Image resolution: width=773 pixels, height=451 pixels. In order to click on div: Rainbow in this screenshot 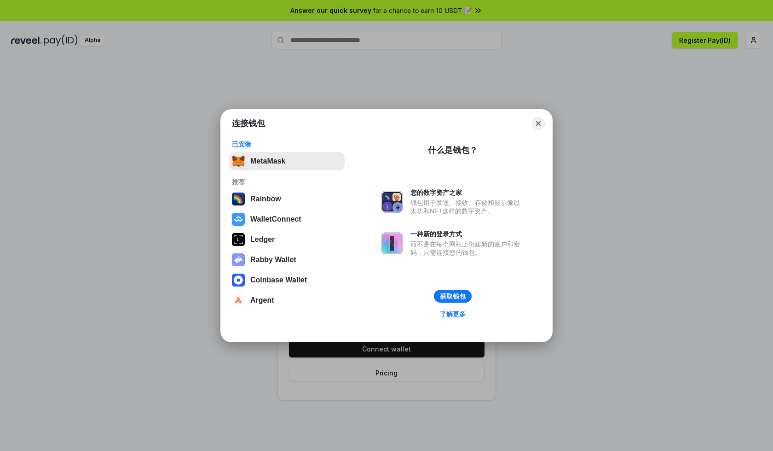, I will do `click(266, 199)`.